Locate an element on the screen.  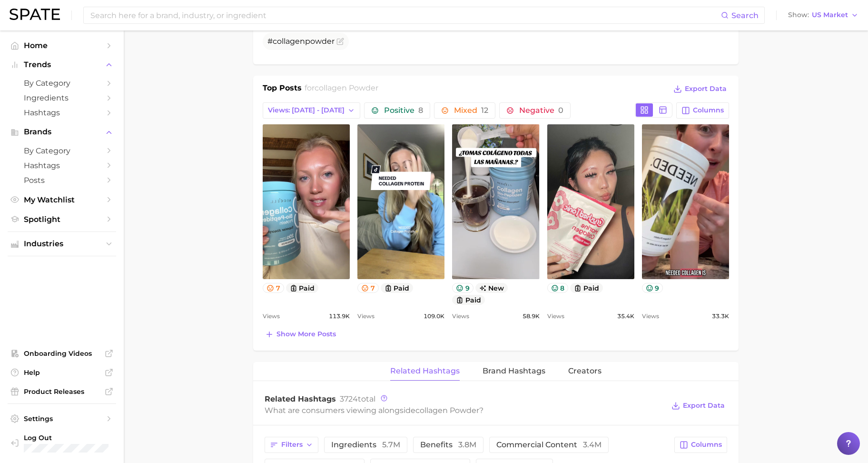
span: 33.3k is located at coordinates (720, 316).